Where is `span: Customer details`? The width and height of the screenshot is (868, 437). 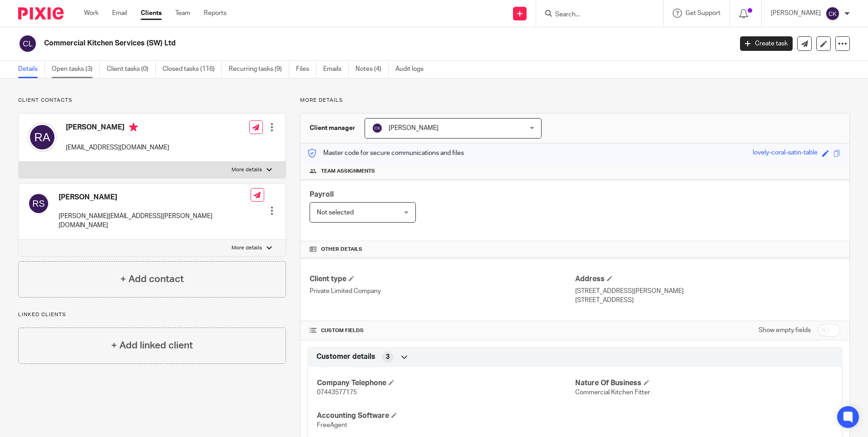
span: Customer details is located at coordinates (346, 357).